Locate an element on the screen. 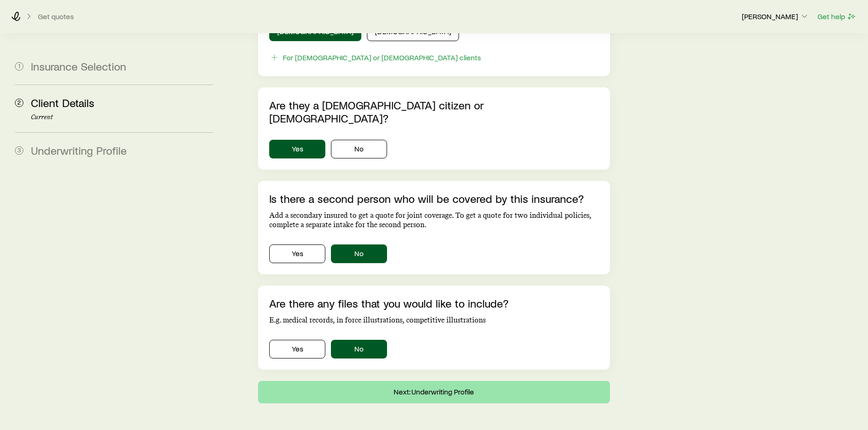 This screenshot has height=430, width=868. button: Get quotes is located at coordinates (56, 16).